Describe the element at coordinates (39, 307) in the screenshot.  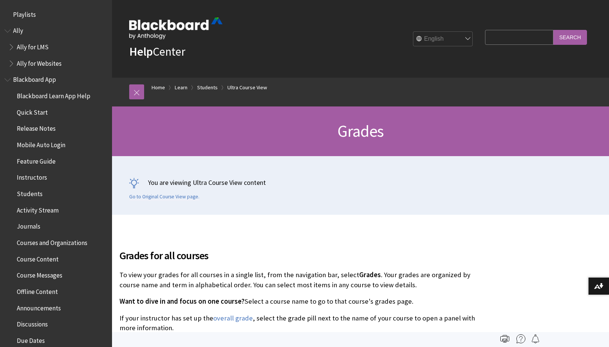
I see `span: Announcements` at that location.